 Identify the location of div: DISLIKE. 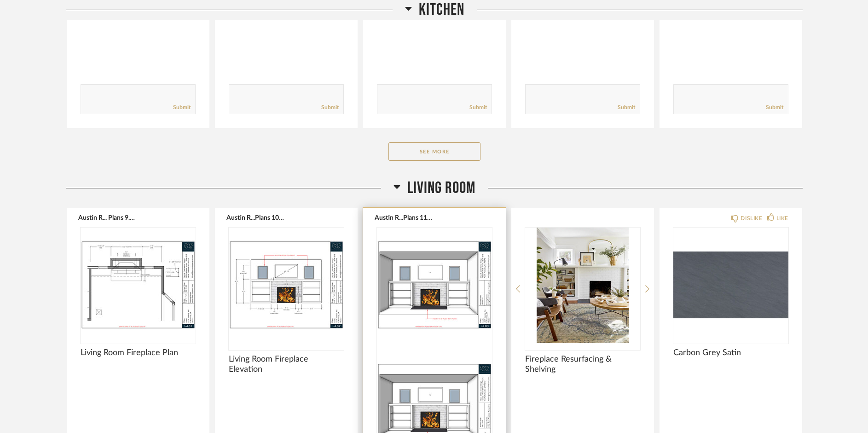
(751, 218).